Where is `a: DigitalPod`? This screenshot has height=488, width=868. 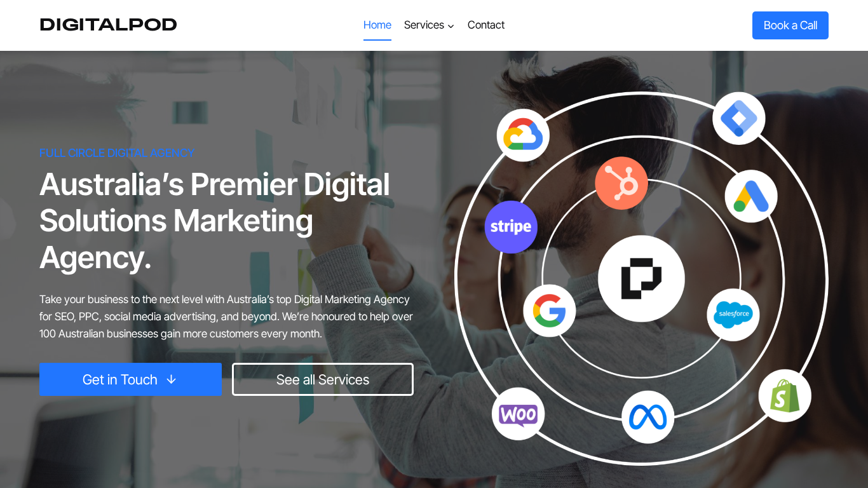 a: DigitalPod is located at coordinates (108, 25).